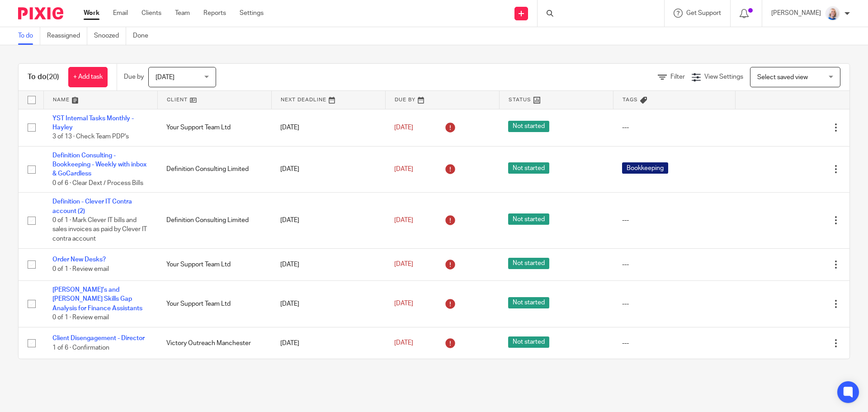  What do you see at coordinates (678, 77) in the screenshot?
I see `span: Filter` at bounding box center [678, 77].